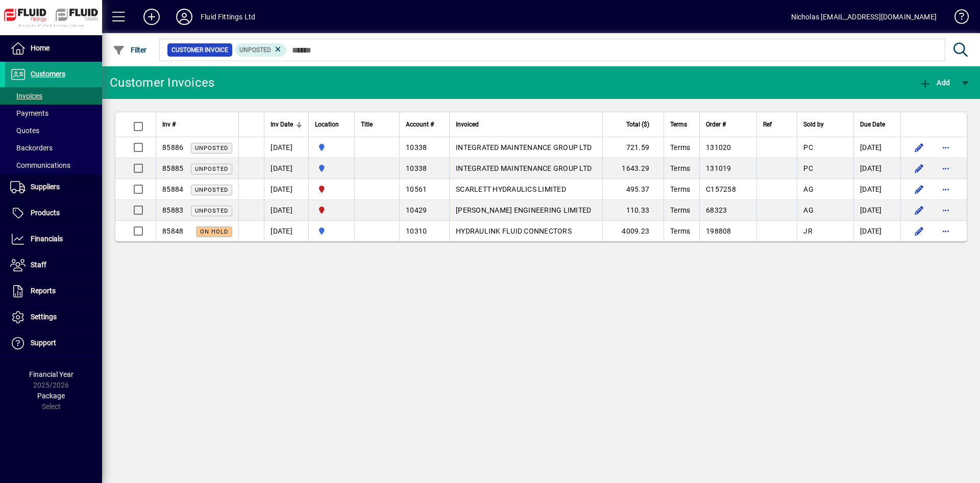  What do you see at coordinates (366, 125) in the screenshot?
I see `span: Title` at bounding box center [366, 125].